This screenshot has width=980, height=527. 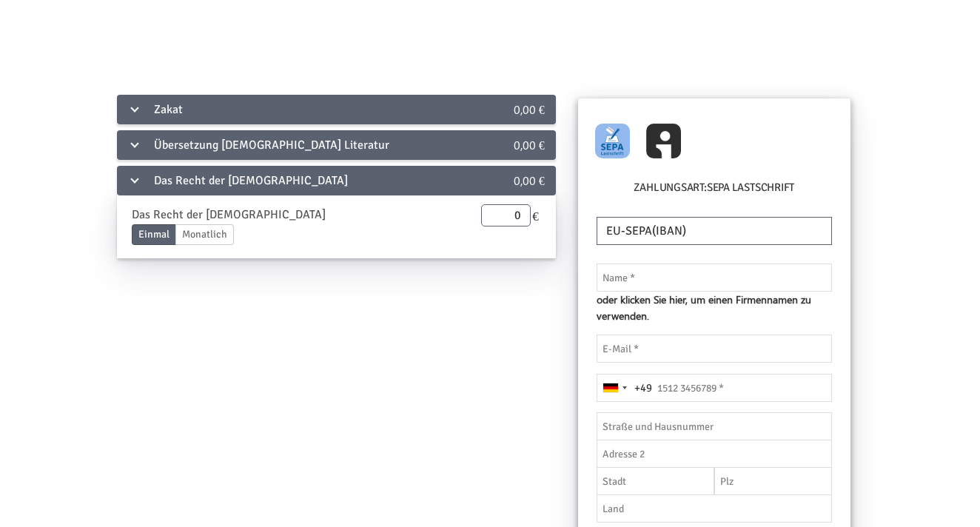 I want to click on input: 1512 3456789 *, so click(x=714, y=388).